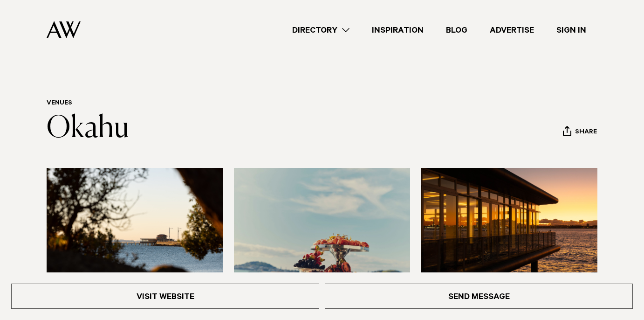 The image size is (644, 320). What do you see at coordinates (63, 29) in the screenshot?
I see `img: Auckland Weddings Logo` at bounding box center [63, 29].